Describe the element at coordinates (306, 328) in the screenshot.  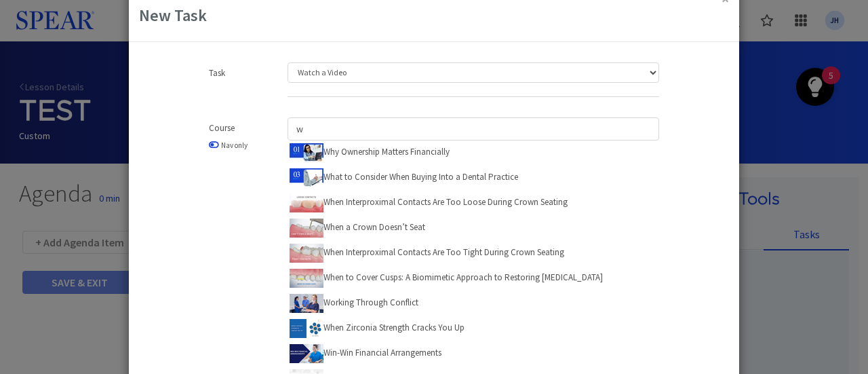
I see `img: 8UHDRQcWSxGvQHyTj7pO7uFVNf8XZAMTWQ0XFP5Q.png` at that location.